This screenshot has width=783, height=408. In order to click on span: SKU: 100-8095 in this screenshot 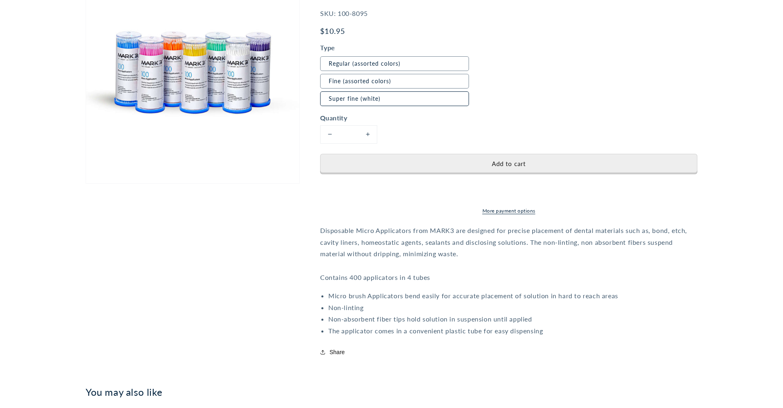, I will do `click(344, 13)`.